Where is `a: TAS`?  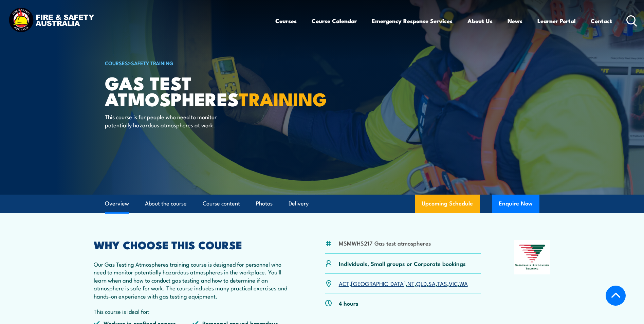
a: TAS is located at coordinates (442, 283).